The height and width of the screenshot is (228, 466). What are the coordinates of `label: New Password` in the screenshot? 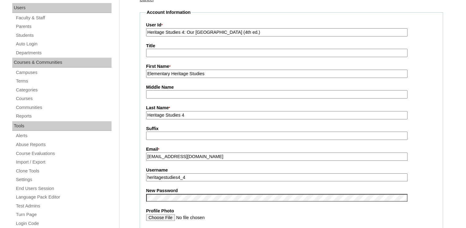 It's located at (291, 190).